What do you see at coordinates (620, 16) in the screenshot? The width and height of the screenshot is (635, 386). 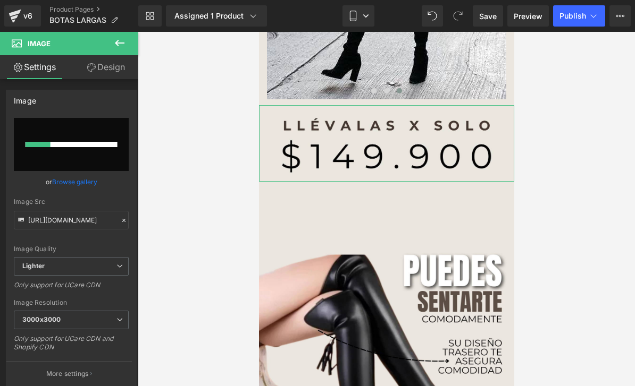 I see `button: More` at bounding box center [620, 16].